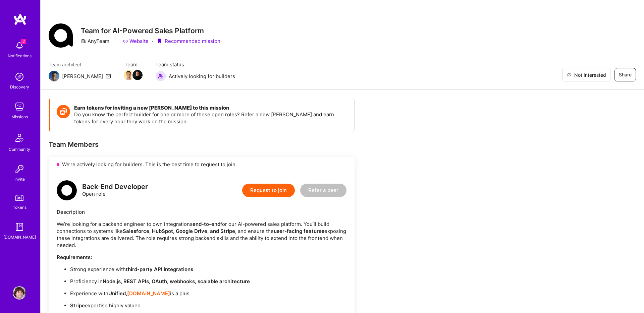 The width and height of the screenshot is (644, 313). Describe the element at coordinates (586, 75) in the screenshot. I see `button: Not Interested` at that location.